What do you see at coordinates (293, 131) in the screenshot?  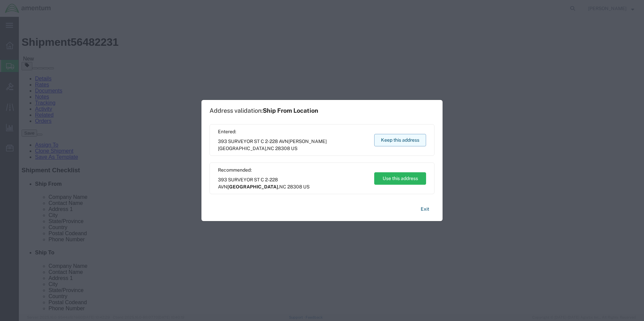 I see `span: Entered:` at bounding box center [293, 131].